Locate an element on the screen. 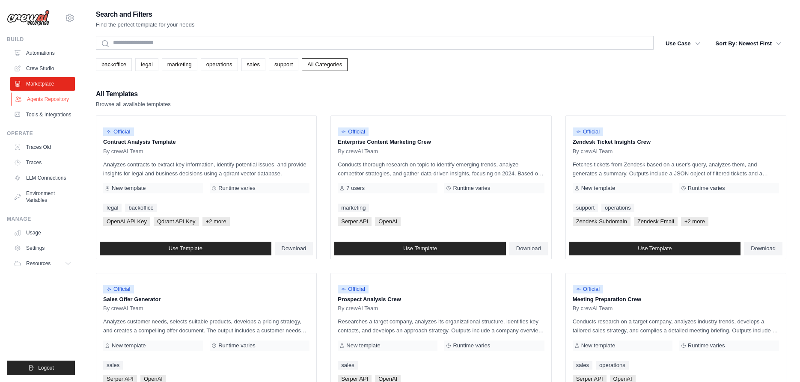 This screenshot has width=800, height=382. a: Tools & Integrations is located at coordinates (42, 115).